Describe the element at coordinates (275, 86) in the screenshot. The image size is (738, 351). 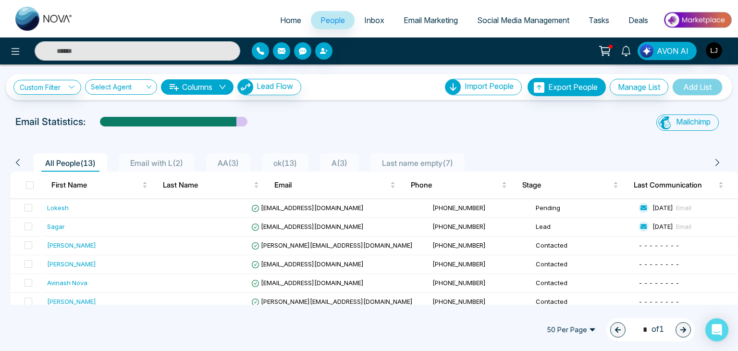
I see `span: Lead Flow` at that location.